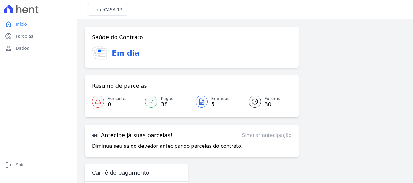 This screenshot has width=413, height=183. I want to click on h3: Antecipe já suas parcelas!, so click(132, 136).